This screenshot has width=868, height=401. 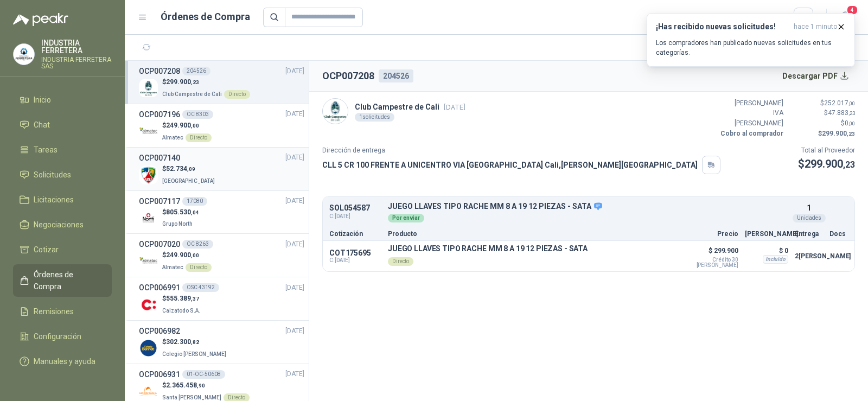 What do you see at coordinates (776, 259) in the screenshot?
I see `div: Incluido` at bounding box center [776, 259].